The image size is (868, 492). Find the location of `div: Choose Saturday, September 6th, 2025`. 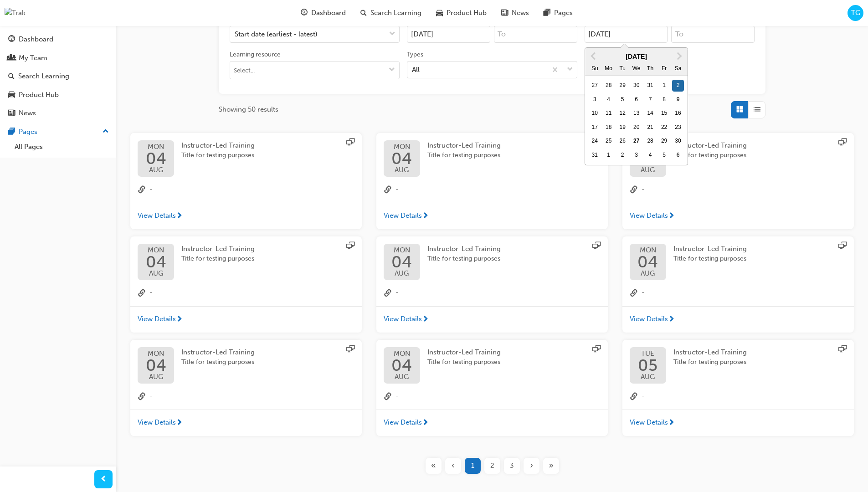

div: Choose Saturday, September 6th, 2025 is located at coordinates (678, 156).